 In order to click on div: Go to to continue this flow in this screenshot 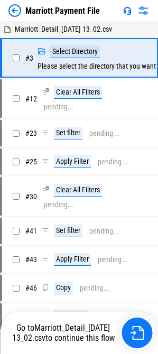, I will do `click(63, 333)`.